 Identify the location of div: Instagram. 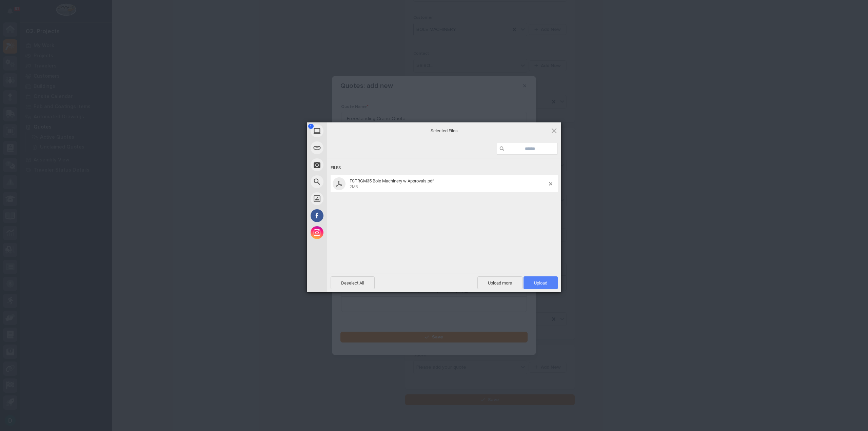
(348, 233).